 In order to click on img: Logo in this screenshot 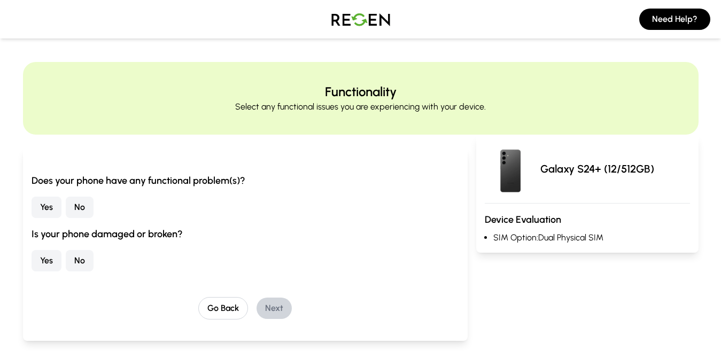, I will do `click(361, 19)`.